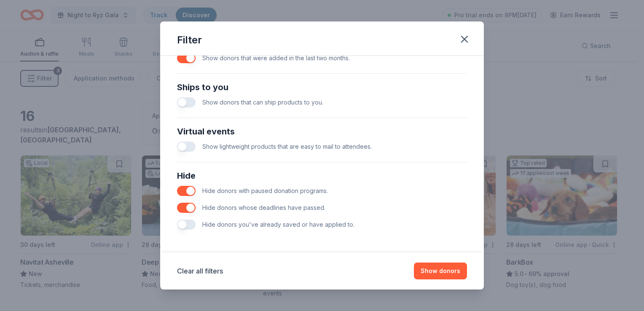 Image resolution: width=644 pixels, height=311 pixels. Describe the element at coordinates (322, 176) in the screenshot. I see `div: Hide` at that location.